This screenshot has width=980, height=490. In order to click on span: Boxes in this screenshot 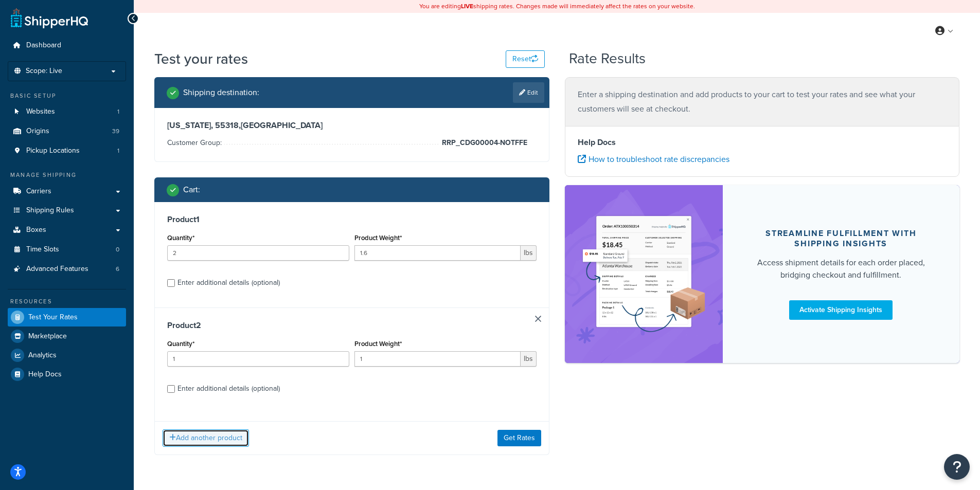, I will do `click(36, 230)`.